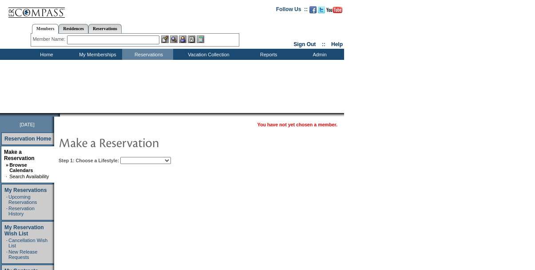 This screenshot has width=535, height=270. What do you see at coordinates (28, 139) in the screenshot?
I see `a: Reservation Home` at bounding box center [28, 139].